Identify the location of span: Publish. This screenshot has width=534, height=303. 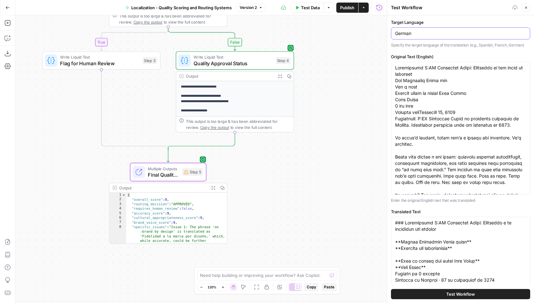
(347, 8).